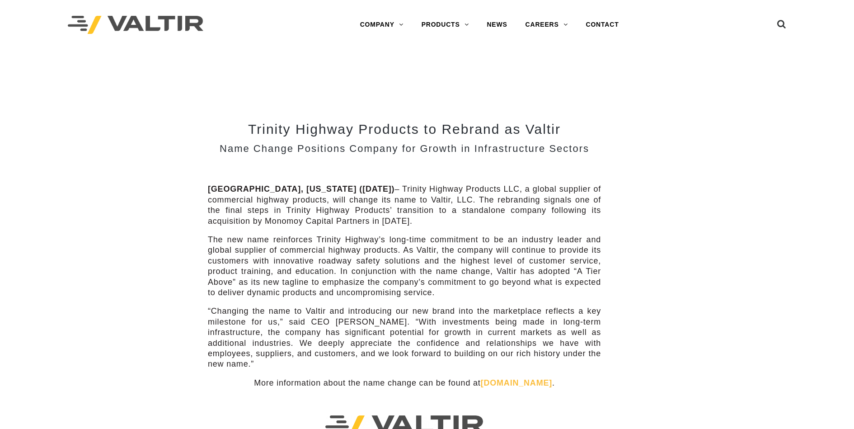 The width and height of the screenshot is (854, 429). I want to click on p: More information about the name change can be found at ., so click(404, 383).